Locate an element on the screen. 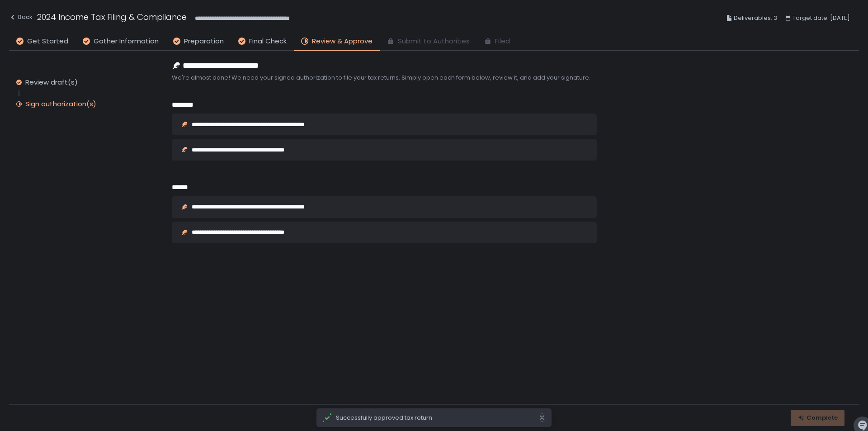 Image resolution: width=868 pixels, height=431 pixels. div: Back is located at coordinates (21, 17).